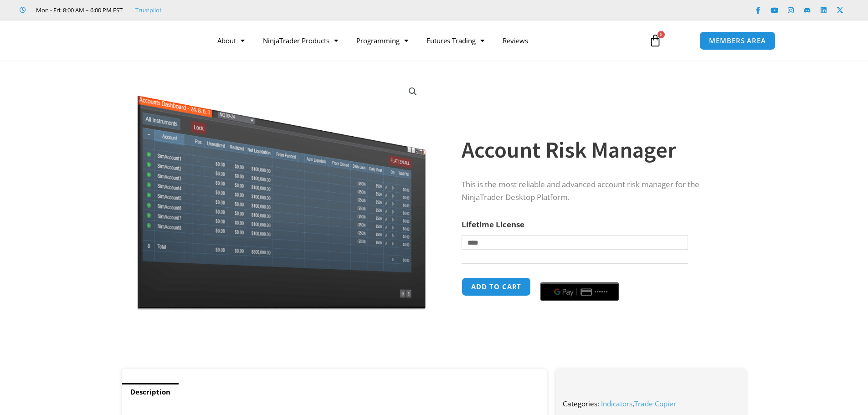 The height and width of the screenshot is (415, 868). Describe the element at coordinates (737, 40) in the screenshot. I see `a: MEMBERS AREA` at that location.